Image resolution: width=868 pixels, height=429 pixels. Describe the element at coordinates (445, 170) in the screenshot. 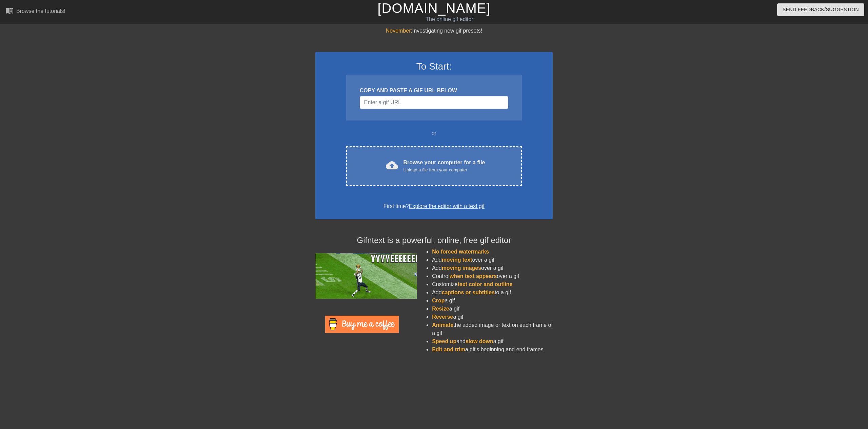

I see `div: Upload a file from your computer` at that location.